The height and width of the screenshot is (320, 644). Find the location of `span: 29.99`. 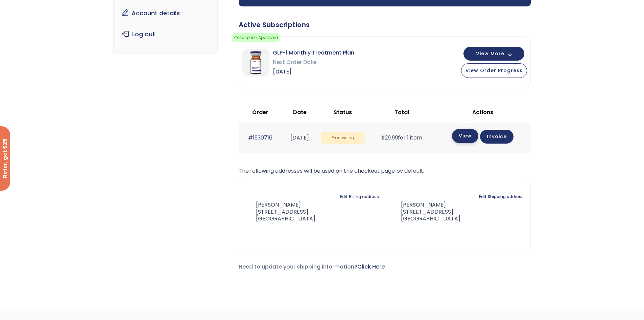

span: 29.99 is located at coordinates (390, 137).